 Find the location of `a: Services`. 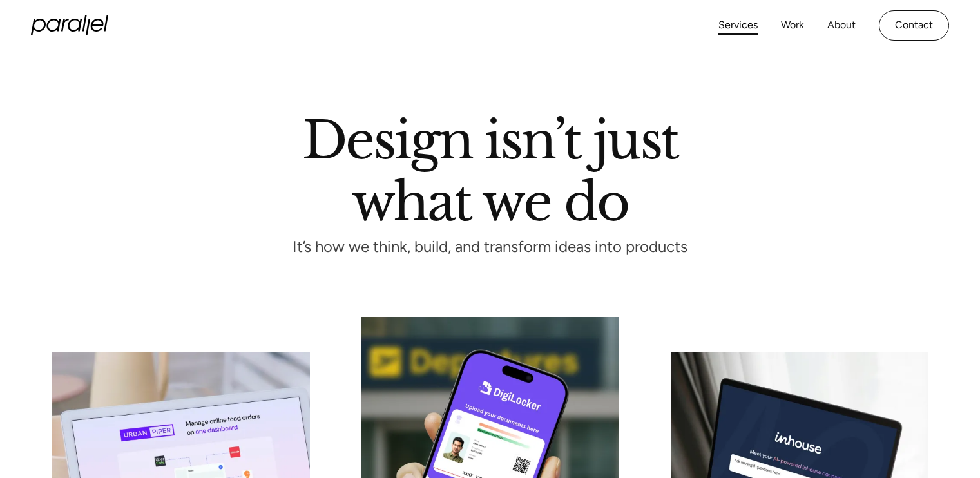

a: Services is located at coordinates (738, 25).